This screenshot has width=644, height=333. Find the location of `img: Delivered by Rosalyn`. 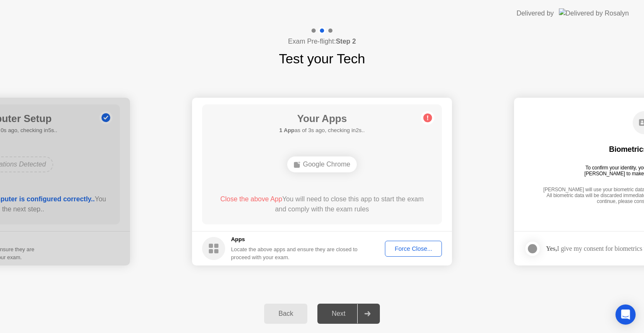

img: Delivered by Rosalyn is located at coordinates (593, 13).